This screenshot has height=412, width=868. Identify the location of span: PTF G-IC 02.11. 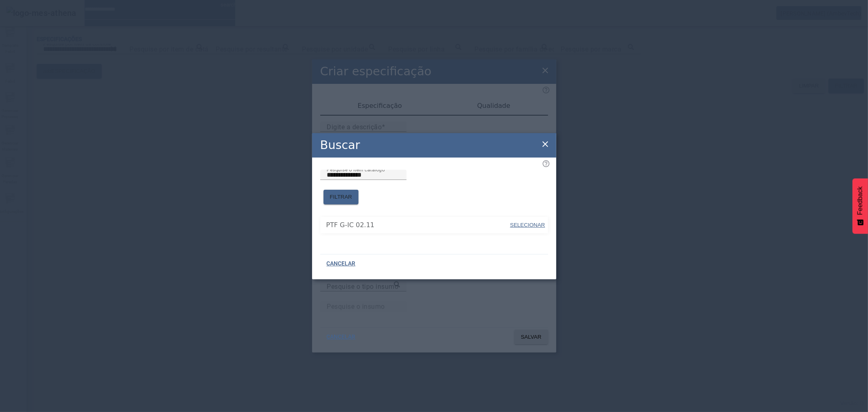
(418, 225).